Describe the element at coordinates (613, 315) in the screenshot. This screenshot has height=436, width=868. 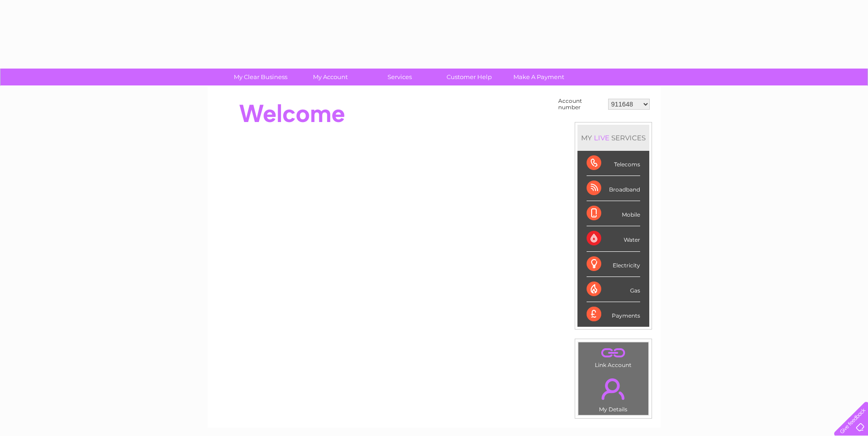
I see `div: Payments` at that location.